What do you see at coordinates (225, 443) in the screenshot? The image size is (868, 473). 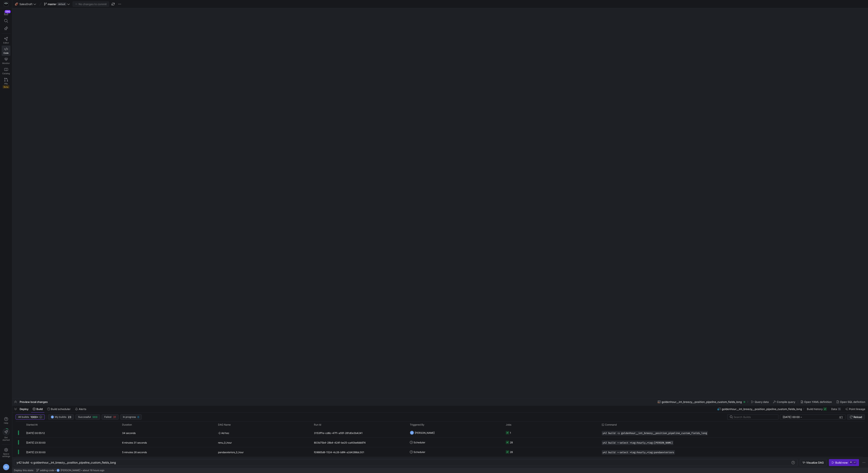 I see `span: renu_3_hour` at bounding box center [225, 443].